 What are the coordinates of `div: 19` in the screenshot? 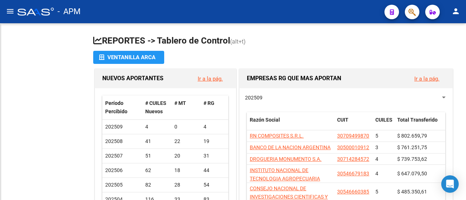 It's located at (215, 141).